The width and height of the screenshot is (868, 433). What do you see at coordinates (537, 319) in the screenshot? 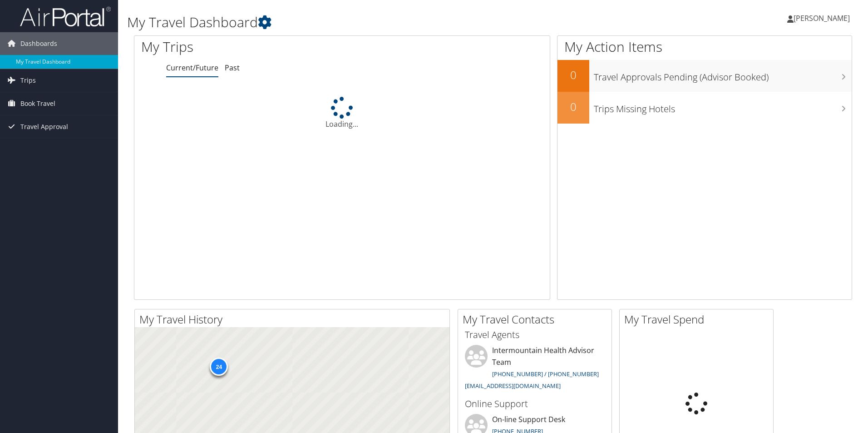
I see `h2: My Travel Contacts` at bounding box center [537, 319].